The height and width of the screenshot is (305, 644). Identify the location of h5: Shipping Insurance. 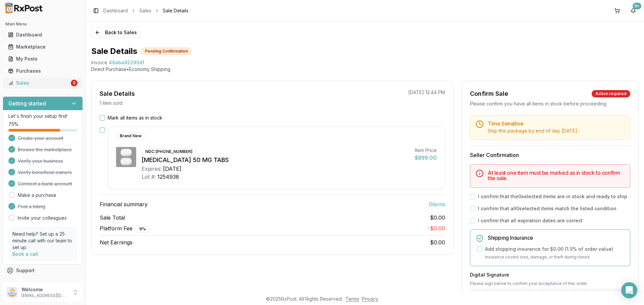
(556, 238).